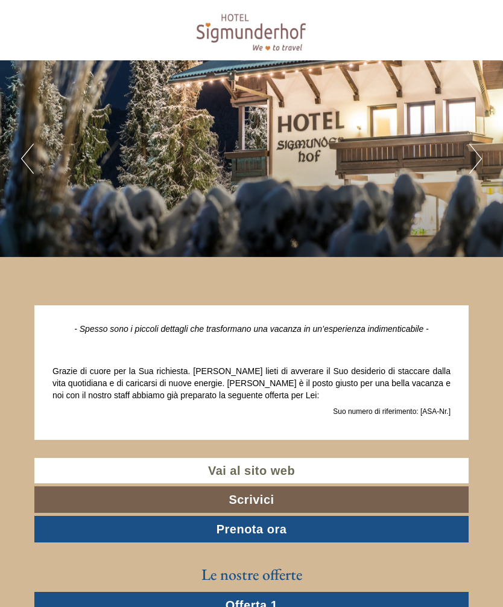 The width and height of the screenshot is (503, 607). What do you see at coordinates (251, 470) in the screenshot?
I see `a: Vai al sito web` at bounding box center [251, 470].